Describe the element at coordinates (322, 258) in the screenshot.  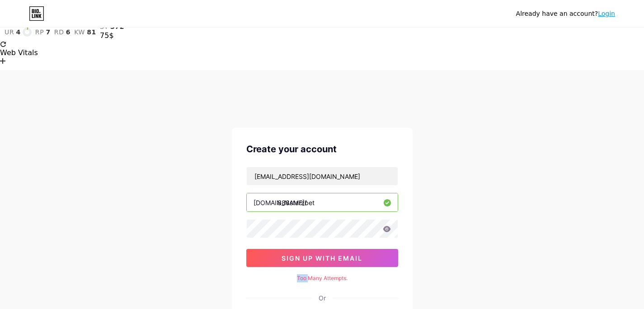
I see `button: sign up with email` at that location.